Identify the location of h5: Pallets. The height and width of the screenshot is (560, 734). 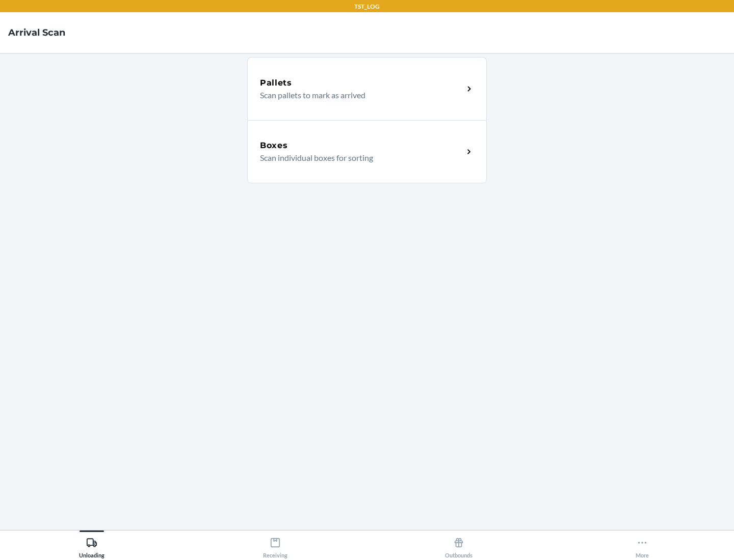
(276, 83).